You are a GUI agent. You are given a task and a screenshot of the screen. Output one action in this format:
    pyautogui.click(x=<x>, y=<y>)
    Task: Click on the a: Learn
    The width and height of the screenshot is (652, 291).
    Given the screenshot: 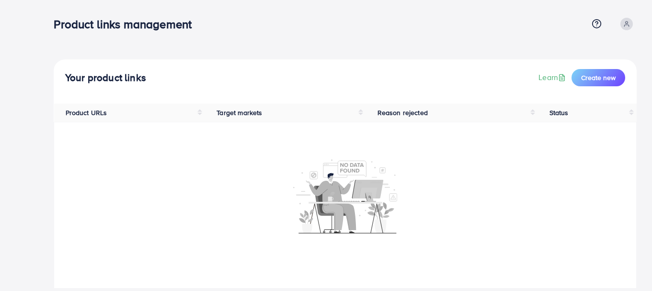 What is the action you would take?
    pyautogui.click(x=553, y=77)
    